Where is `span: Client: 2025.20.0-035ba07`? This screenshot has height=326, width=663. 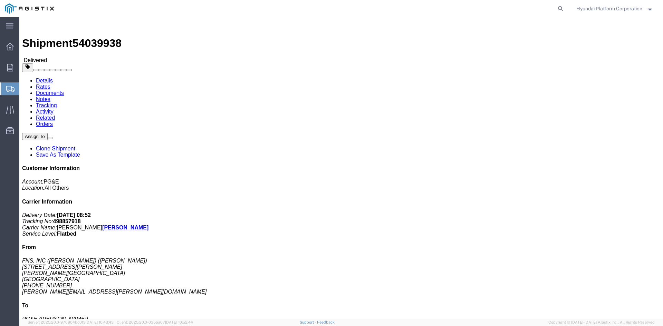
span: Client: 2025.20.0-035ba07 is located at coordinates (155, 323).